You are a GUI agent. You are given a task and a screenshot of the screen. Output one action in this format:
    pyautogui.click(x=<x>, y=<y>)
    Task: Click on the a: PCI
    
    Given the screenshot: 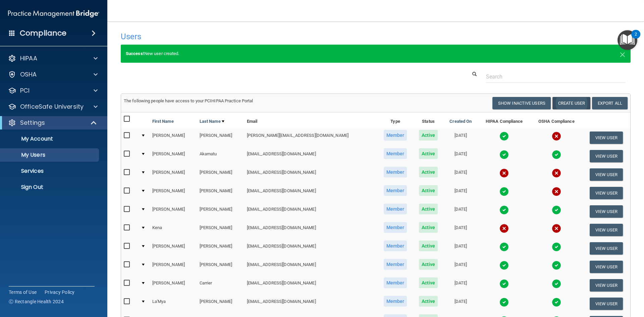 What is the action you would take?
    pyautogui.click(x=53, y=90)
    